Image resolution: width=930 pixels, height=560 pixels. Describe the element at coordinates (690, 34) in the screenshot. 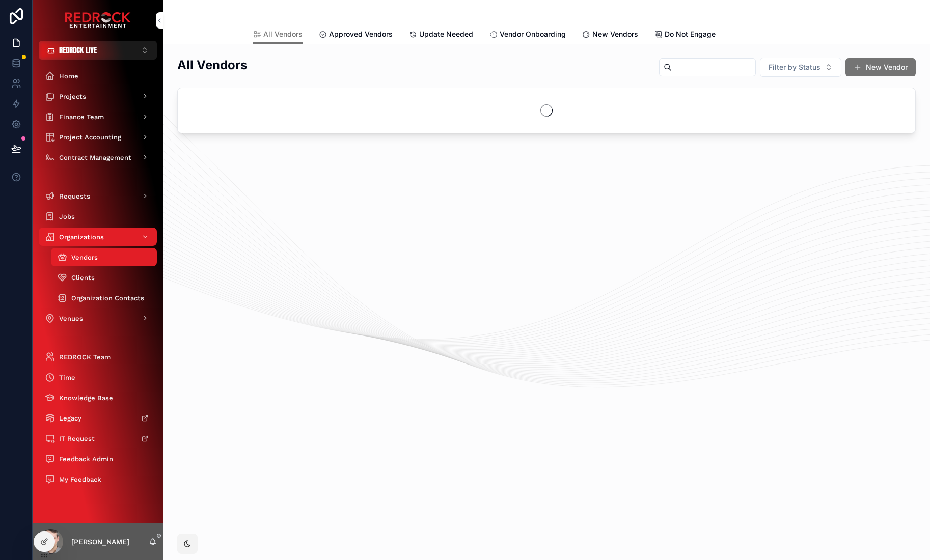

I see `span: Do Not Engage` at that location.